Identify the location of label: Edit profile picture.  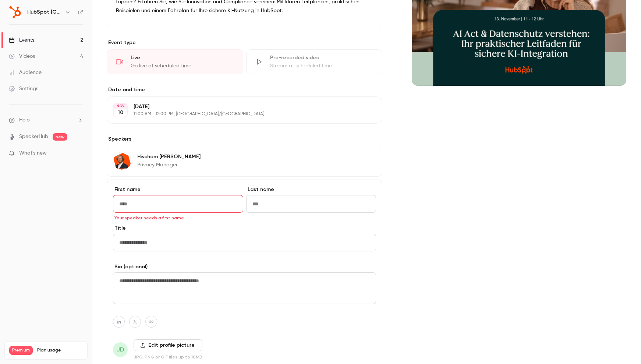
(168, 345).